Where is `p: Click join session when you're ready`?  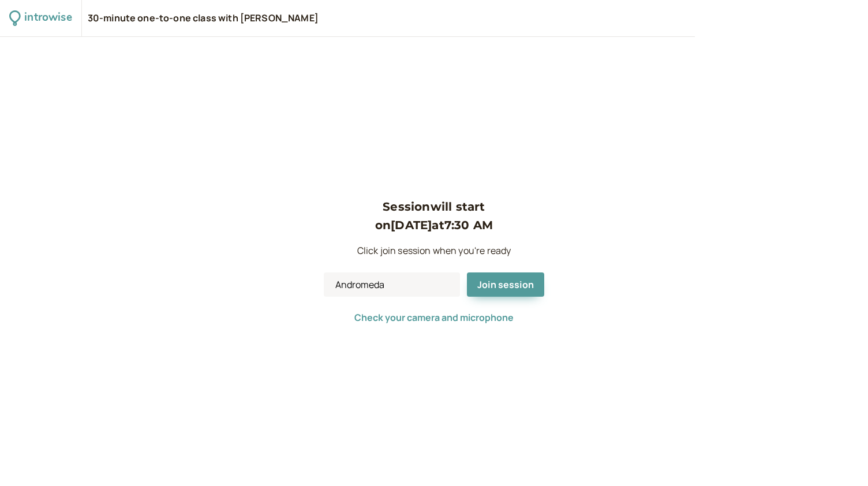
p: Click join session when you're ready is located at coordinates (434, 251).